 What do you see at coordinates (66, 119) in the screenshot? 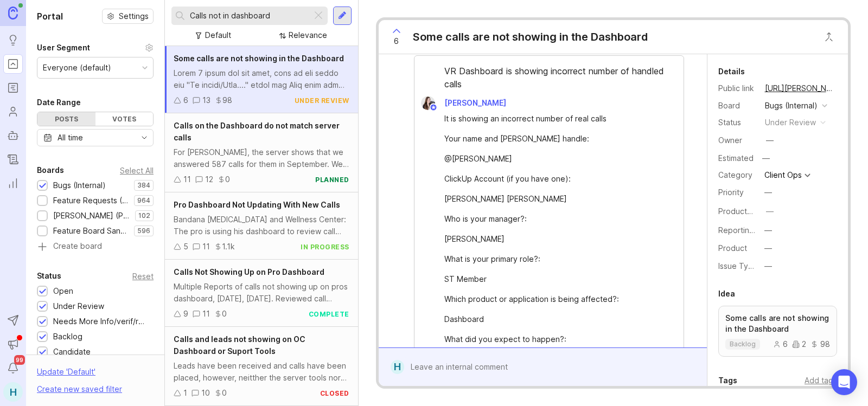
I see `div: Posts` at bounding box center [66, 119].